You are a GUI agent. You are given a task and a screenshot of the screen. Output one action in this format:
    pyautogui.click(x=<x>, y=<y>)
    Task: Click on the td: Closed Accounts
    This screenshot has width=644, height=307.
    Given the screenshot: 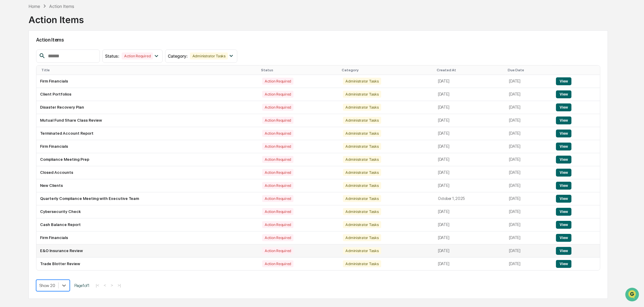 What is the action you would take?
    pyautogui.click(x=148, y=173)
    